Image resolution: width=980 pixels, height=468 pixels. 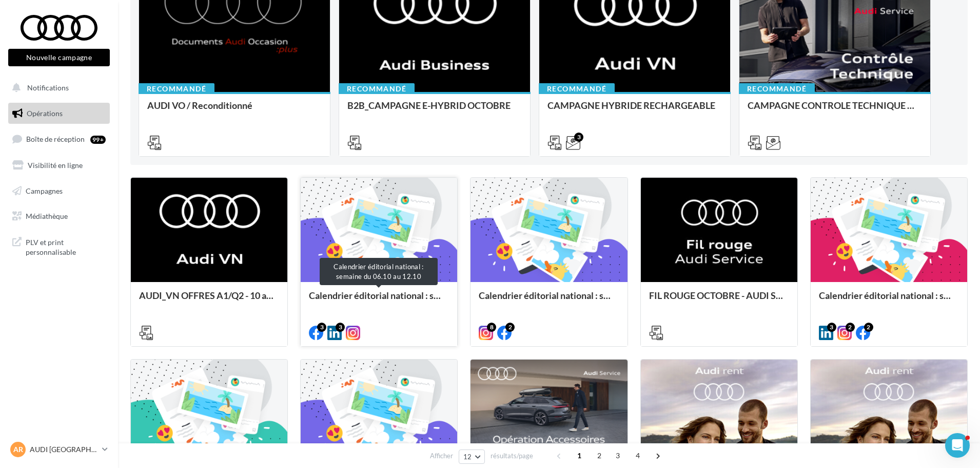 What do you see at coordinates (59, 138) in the screenshot?
I see `a: Boîte de réception99+` at bounding box center [59, 138].